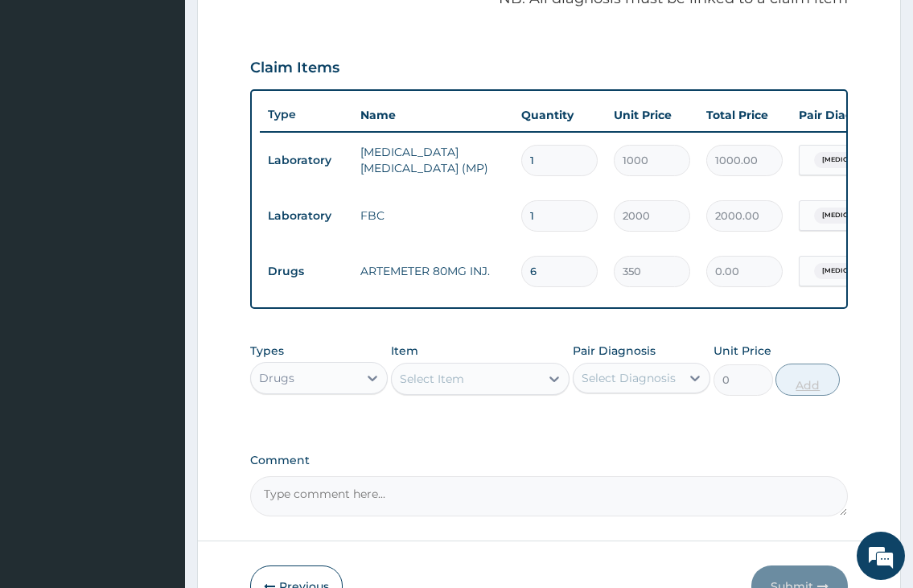  What do you see at coordinates (158, 267) in the screenshot?
I see `span: We're online!` at bounding box center [158, 267].